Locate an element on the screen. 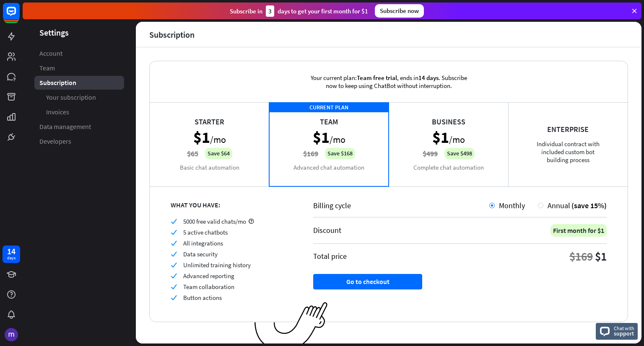 Image resolution: width=644 pixels, height=346 pixels. div: $1 is located at coordinates (601, 257).